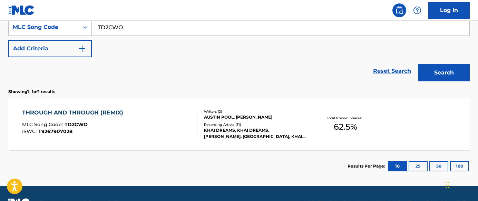 The width and height of the screenshot is (478, 201). What do you see at coordinates (43, 124) in the screenshot?
I see `span: MLC Song Code :` at bounding box center [43, 124].